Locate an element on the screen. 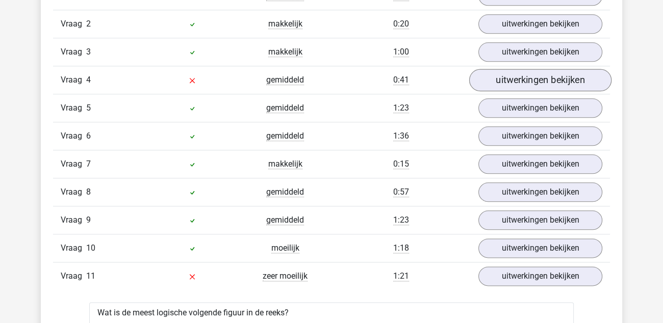 This screenshot has height=323, width=663. span: 6 is located at coordinates (88, 136).